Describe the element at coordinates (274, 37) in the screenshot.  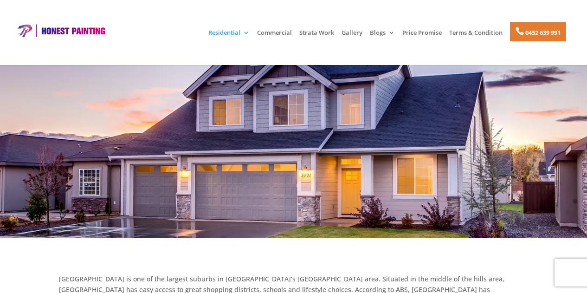
I see `a: Commercial` at that location.